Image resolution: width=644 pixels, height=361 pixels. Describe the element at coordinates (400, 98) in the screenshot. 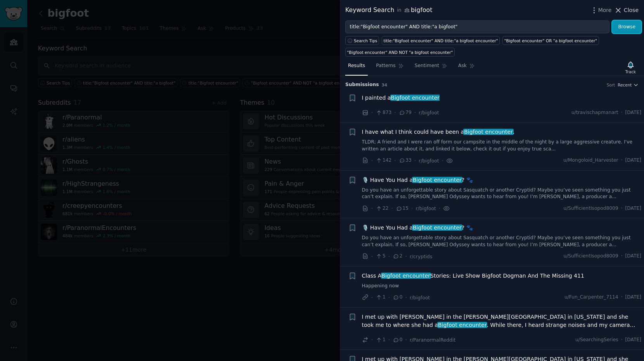

I see `a: I painted aBigfoot encounter` at that location.